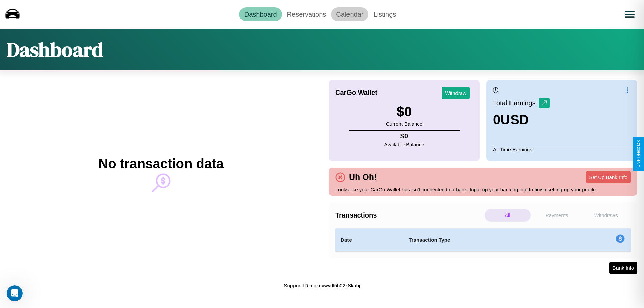 This screenshot has width=644, height=308. Describe the element at coordinates (161, 164) in the screenshot. I see `h2: No transaction data` at that location.